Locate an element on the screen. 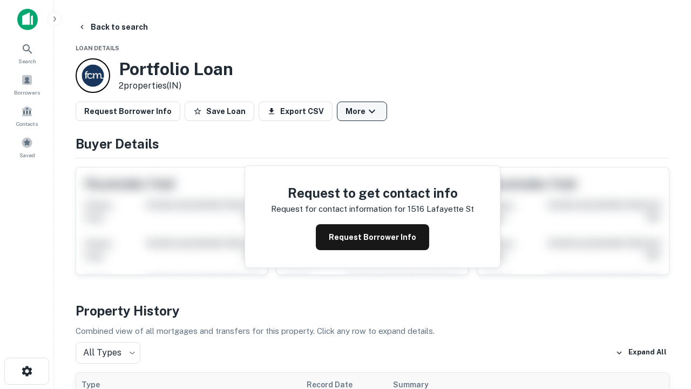 The height and width of the screenshot is (389, 691). span: Contacts is located at coordinates (27, 124).